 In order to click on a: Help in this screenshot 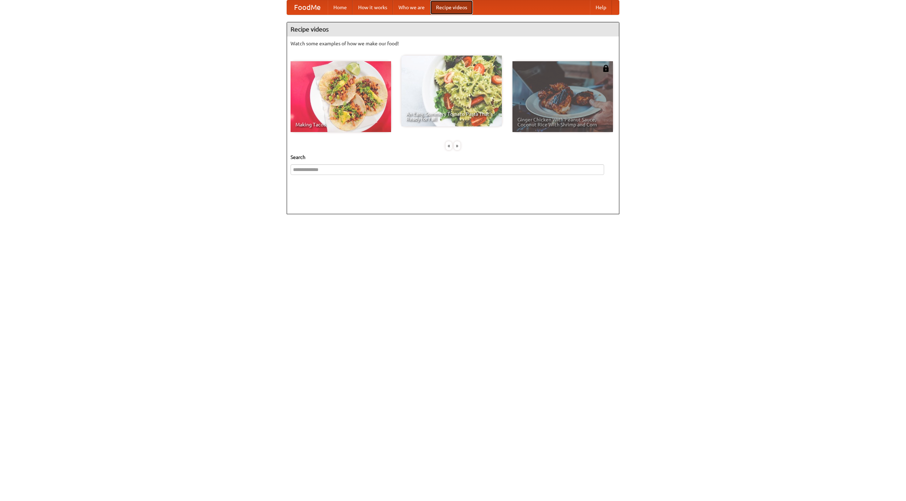, I will do `click(601, 7)`.